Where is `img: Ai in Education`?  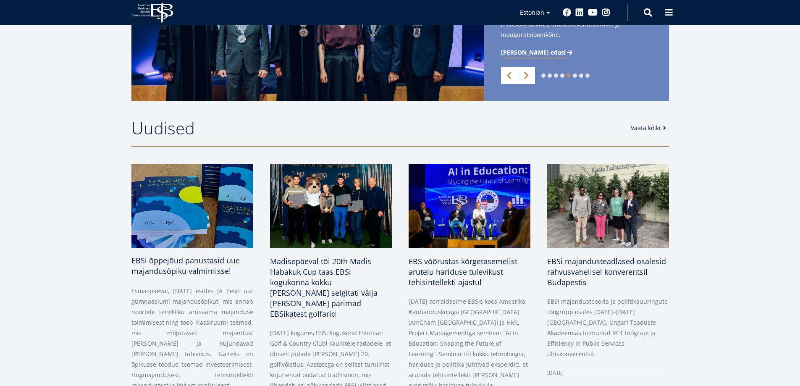
img: Ai in Education is located at coordinates (469, 206).